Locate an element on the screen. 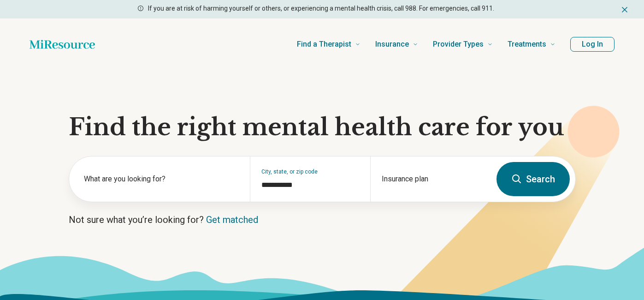 The width and height of the screenshot is (644, 300). label: What are you looking for? is located at coordinates (161, 179).